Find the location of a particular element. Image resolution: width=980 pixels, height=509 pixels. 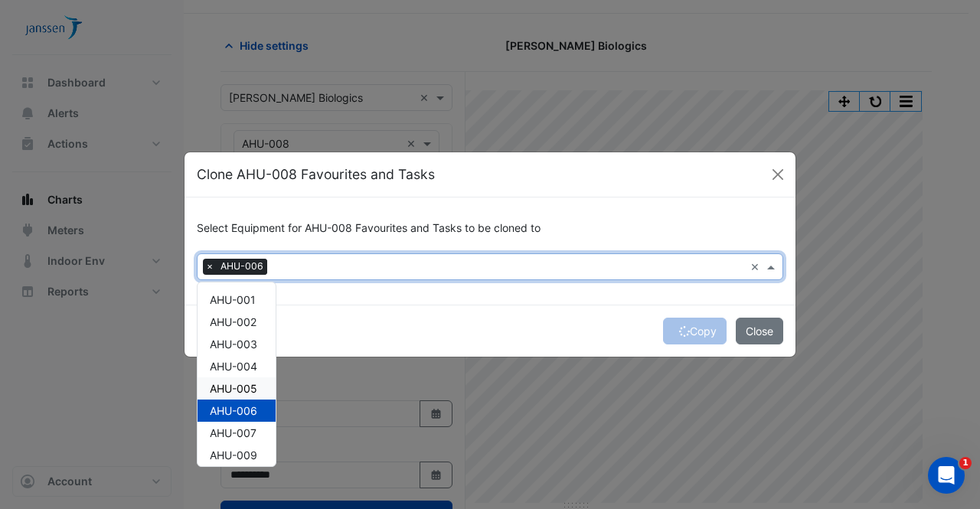

h6: Select Equipment for AHU-008 Favourites and Tasks to be cloned to is located at coordinates (490, 228).